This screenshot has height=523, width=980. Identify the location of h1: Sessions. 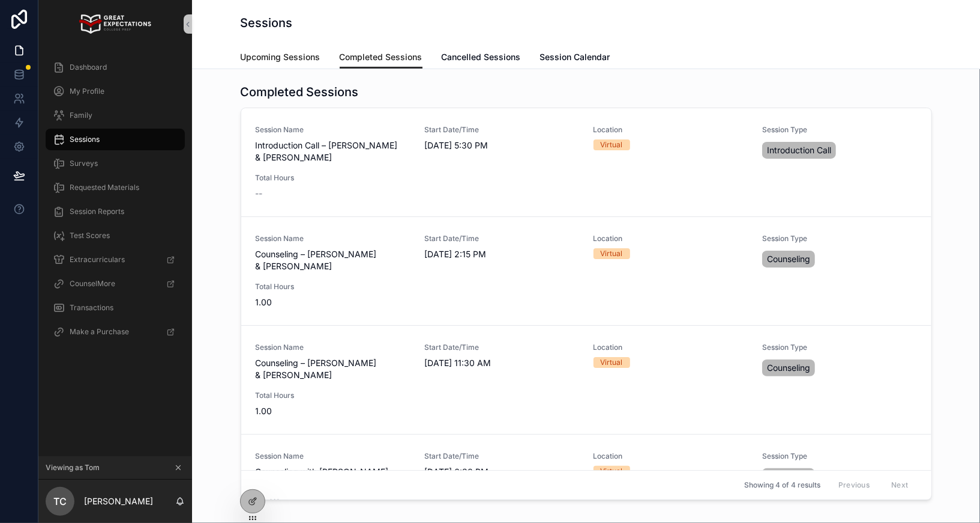
(266, 23).